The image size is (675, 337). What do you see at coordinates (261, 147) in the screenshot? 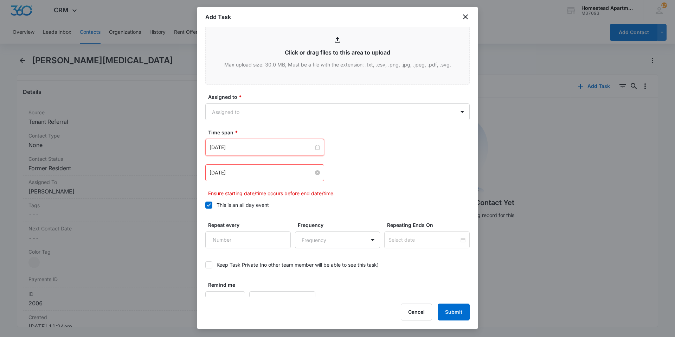
I see `input: Oct 8, 2025` at bounding box center [261, 147].